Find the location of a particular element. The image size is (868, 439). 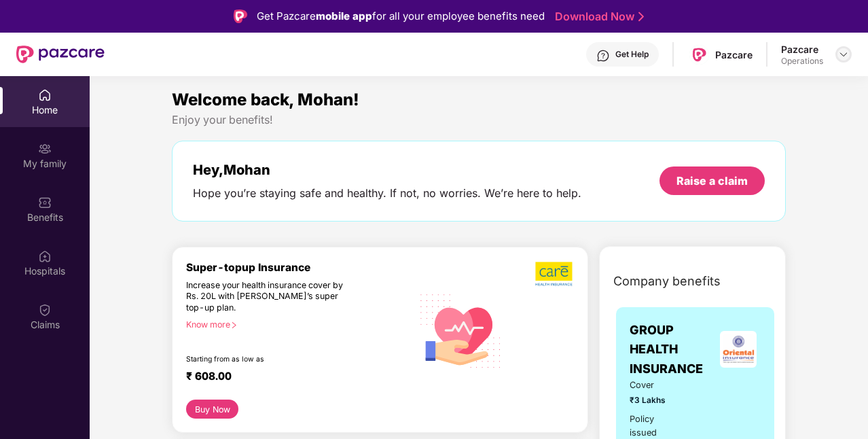

img: New Pazcare Logo is located at coordinates (60, 54).